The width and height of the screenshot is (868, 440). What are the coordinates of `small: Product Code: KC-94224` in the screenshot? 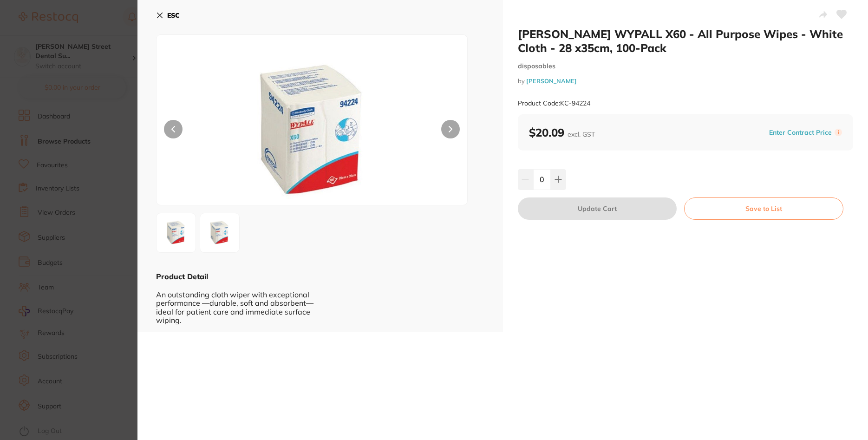 It's located at (554, 103).